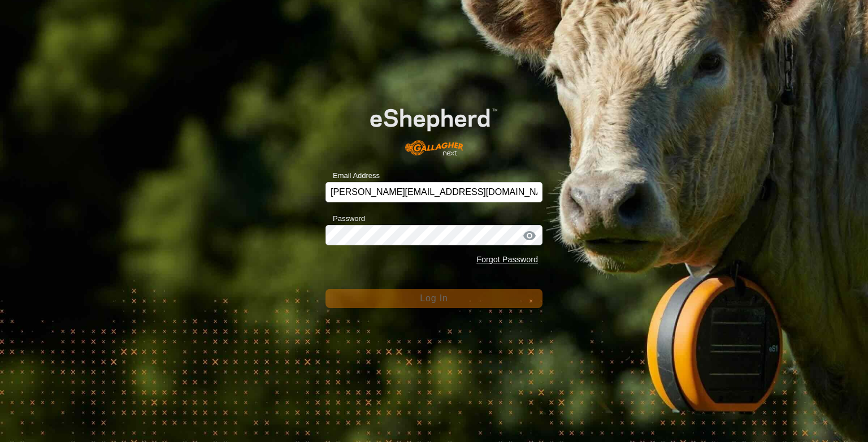 The width and height of the screenshot is (868, 442). What do you see at coordinates (346, 219) in the screenshot?
I see `label: Password` at bounding box center [346, 219].